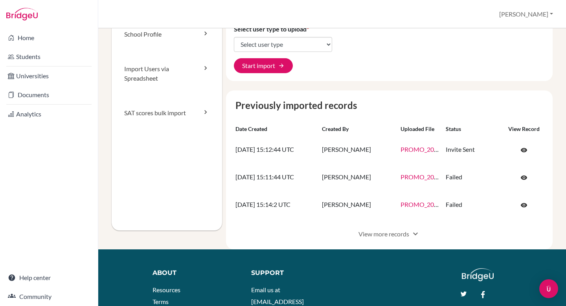  I want to click on img: Bridge-U, so click(22, 14).